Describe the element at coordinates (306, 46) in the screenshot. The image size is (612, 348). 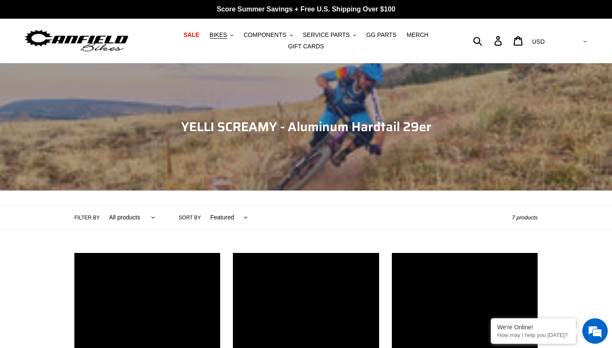
I see `a: GIFT CARDS` at that location.